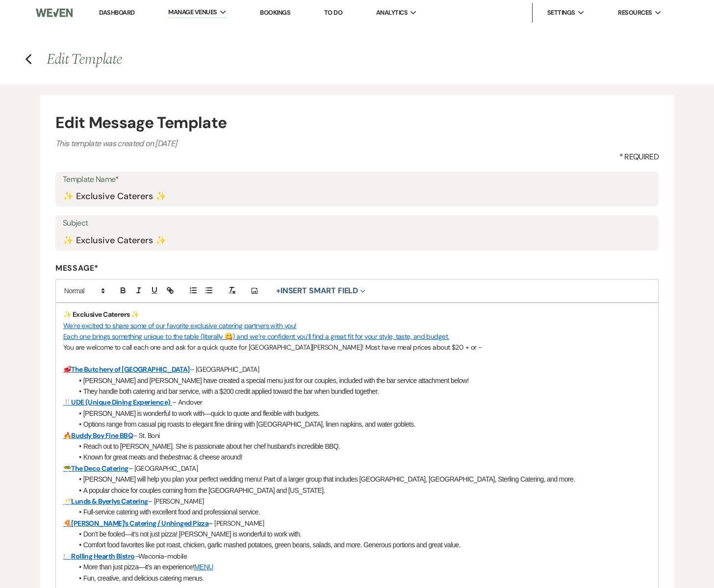 The image size is (714, 588). Describe the element at coordinates (117, 12) in the screenshot. I see `a: Dashboard` at that location.